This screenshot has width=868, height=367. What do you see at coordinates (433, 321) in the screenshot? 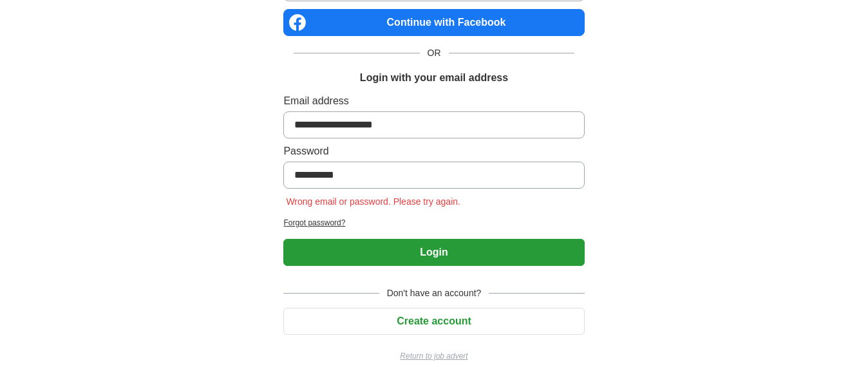
I see `a: Create account` at bounding box center [433, 321].